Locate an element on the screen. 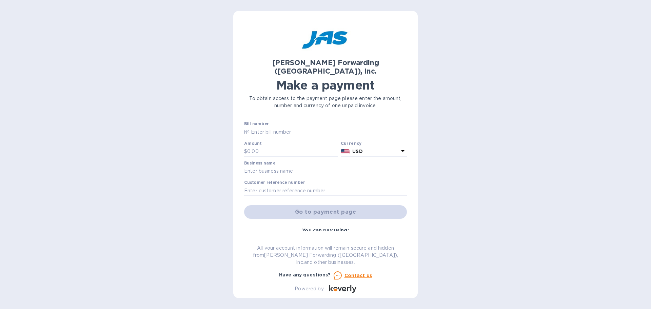 The image size is (651, 309). input: Enter business name is located at coordinates (325, 171).